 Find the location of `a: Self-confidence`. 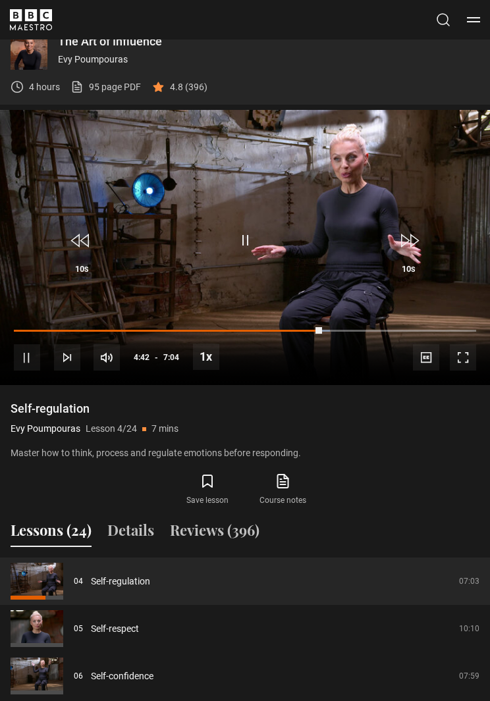

a: Self-confidence is located at coordinates (122, 676).